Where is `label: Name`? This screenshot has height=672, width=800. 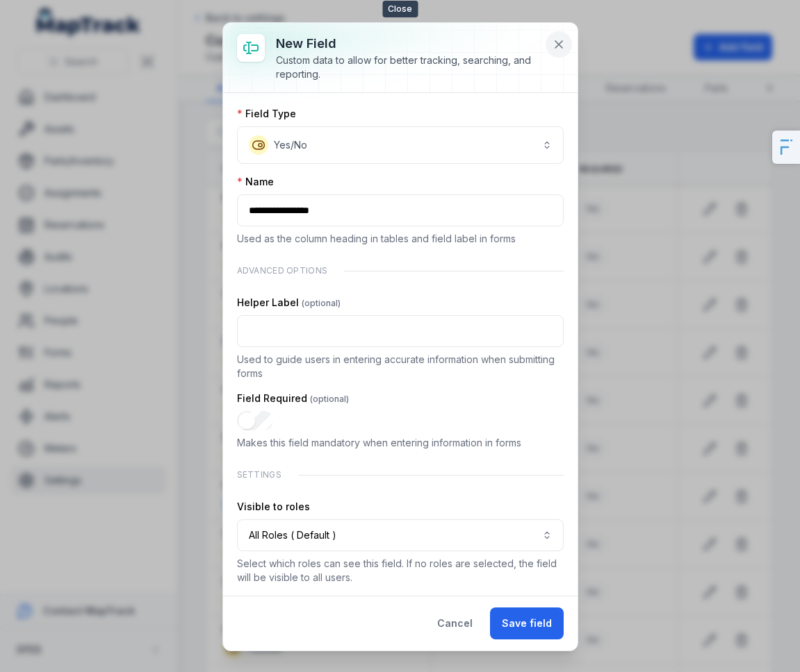
label: Name is located at coordinates (255, 182).